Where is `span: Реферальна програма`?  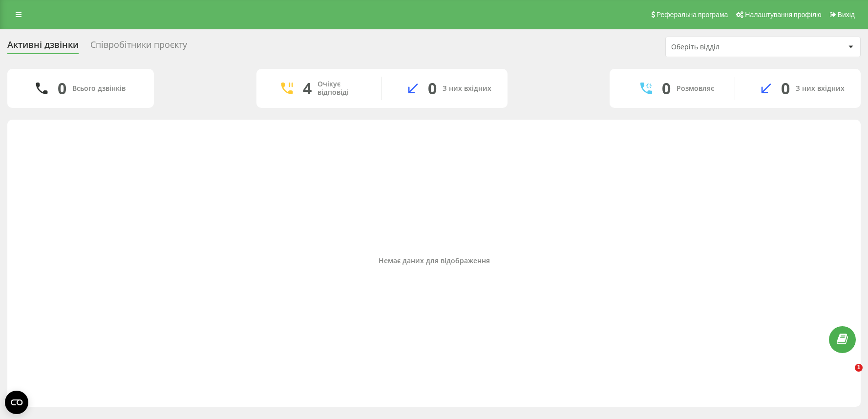 span: Реферальна програма is located at coordinates (692, 14).